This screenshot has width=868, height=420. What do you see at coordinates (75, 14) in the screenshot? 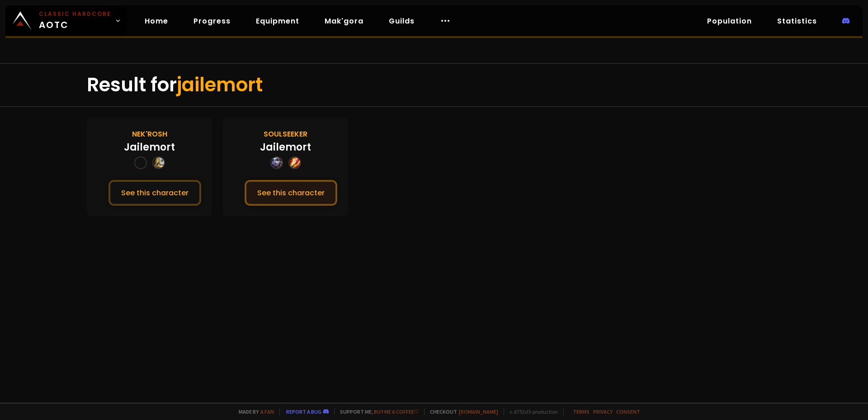
I see `small: Classic Hardcore` at bounding box center [75, 14].